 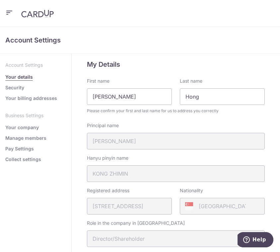 What do you see at coordinates (140, 40) in the screenshot?
I see `h4: Account Settings` at bounding box center [140, 40].